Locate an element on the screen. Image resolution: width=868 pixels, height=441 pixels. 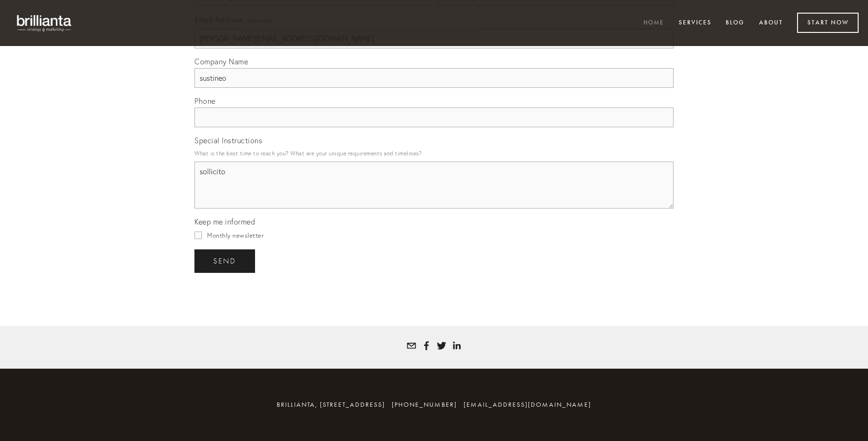
a: About is located at coordinates (771, 23).